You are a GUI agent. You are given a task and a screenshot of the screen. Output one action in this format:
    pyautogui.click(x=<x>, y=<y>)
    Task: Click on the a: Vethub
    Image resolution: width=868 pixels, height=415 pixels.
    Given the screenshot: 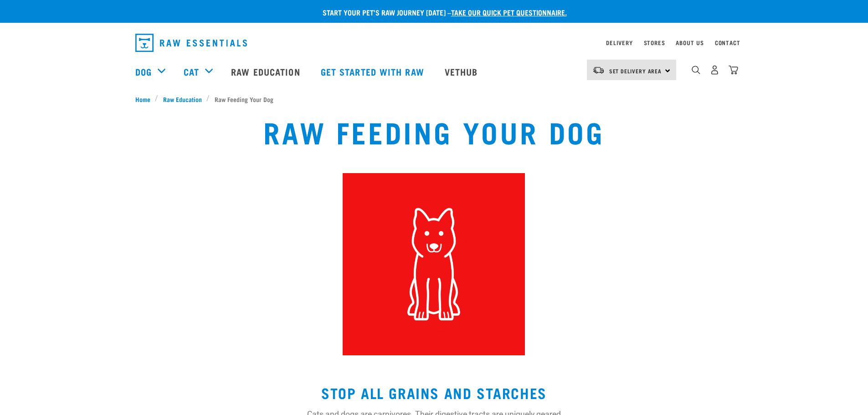 What is the action you would take?
    pyautogui.click(x=462, y=71)
    